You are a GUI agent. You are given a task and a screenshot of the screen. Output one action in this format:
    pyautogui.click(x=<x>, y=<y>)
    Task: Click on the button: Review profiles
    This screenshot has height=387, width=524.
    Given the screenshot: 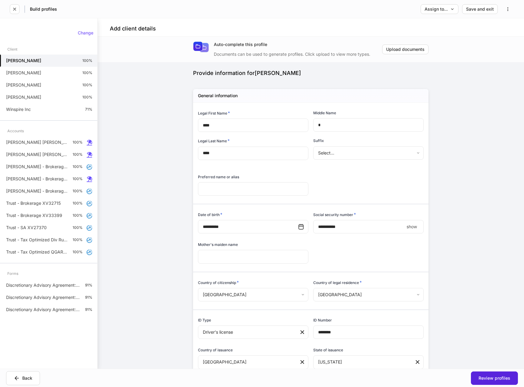 What is the action you would take?
    pyautogui.click(x=495, y=379)
    